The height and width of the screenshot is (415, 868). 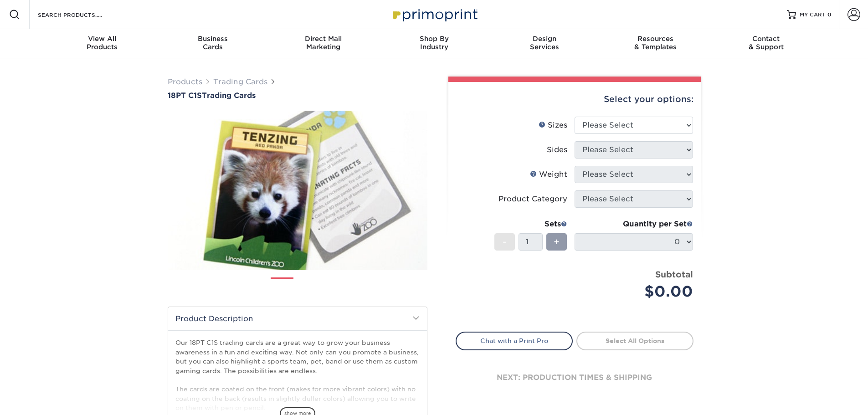 I want to click on span: MY CART, so click(x=812, y=14).